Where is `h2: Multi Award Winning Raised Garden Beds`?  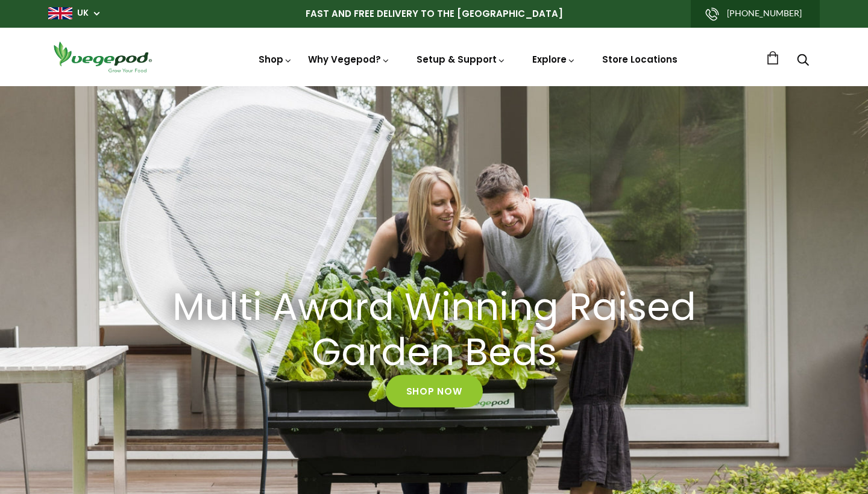
h2: Multi Award Winning Raised Garden Beds is located at coordinates (434, 330).